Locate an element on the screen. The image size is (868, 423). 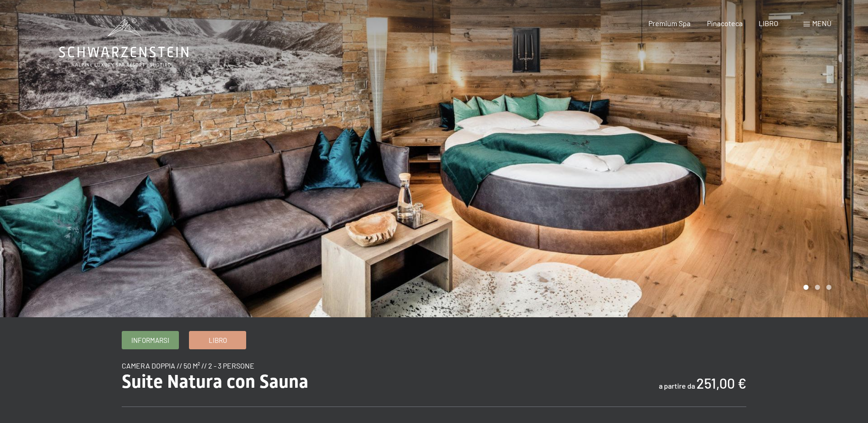
a: Premium Spa is located at coordinates (670, 23).